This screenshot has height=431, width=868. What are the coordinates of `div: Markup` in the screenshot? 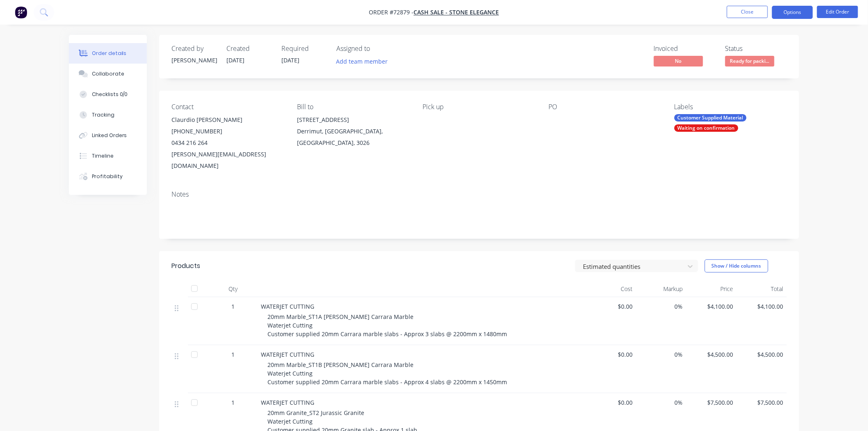 It's located at (662, 289).